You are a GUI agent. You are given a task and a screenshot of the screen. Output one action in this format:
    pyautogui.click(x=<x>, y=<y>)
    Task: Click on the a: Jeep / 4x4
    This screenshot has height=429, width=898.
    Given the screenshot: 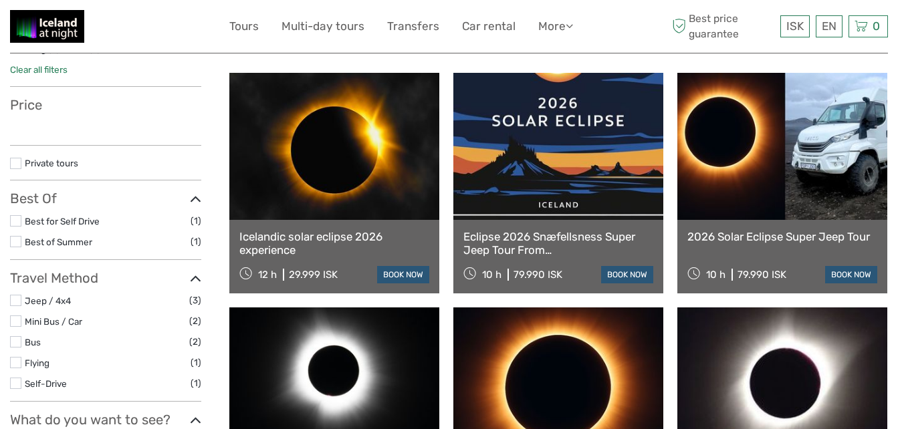 What is the action you would take?
    pyautogui.click(x=47, y=301)
    